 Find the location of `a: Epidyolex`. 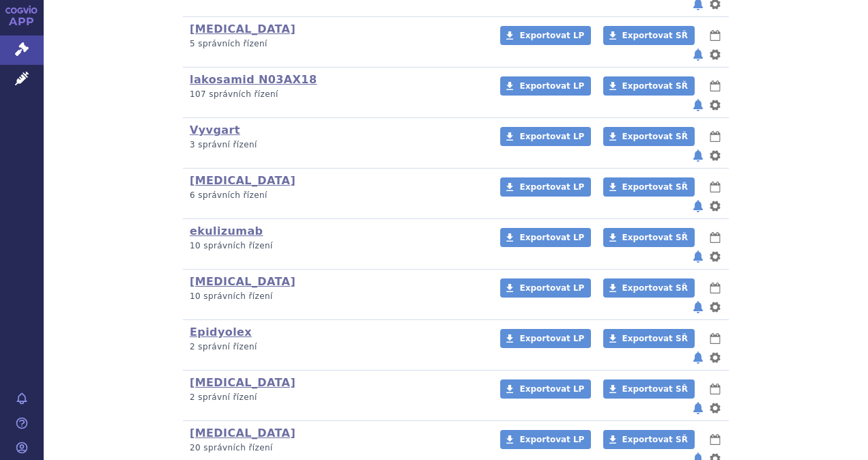

a: Epidyolex is located at coordinates (220, 332).